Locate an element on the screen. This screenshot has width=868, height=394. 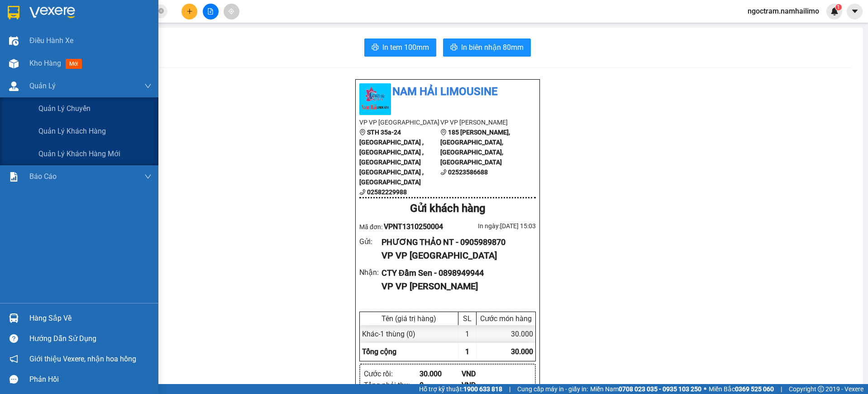
span: Khác - 1 thùng (0) is located at coordinates (389, 334).